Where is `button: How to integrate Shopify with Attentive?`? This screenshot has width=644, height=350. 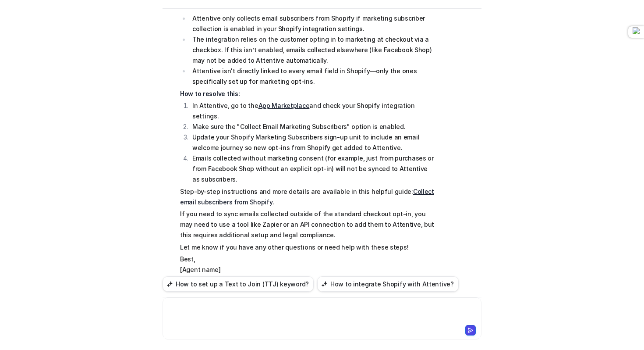
button: How to integrate Shopify with Attentive? is located at coordinates (388, 284).